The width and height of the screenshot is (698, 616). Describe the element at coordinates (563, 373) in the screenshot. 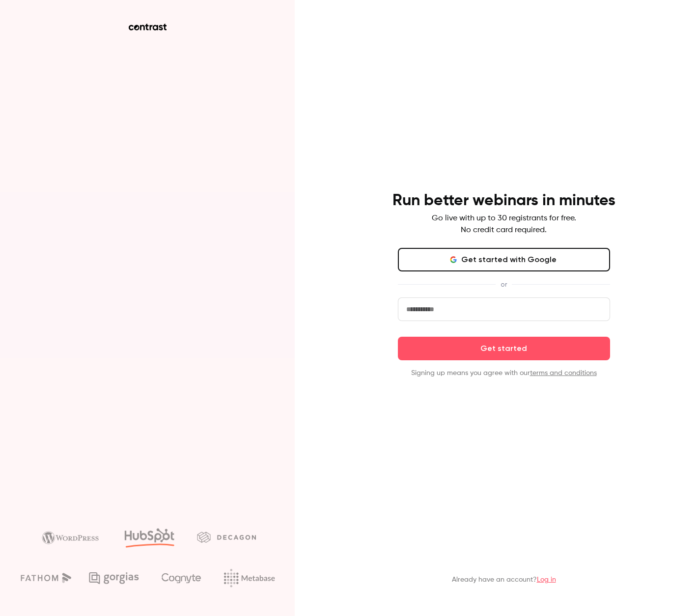

I see `a: terms and conditions` at that location.